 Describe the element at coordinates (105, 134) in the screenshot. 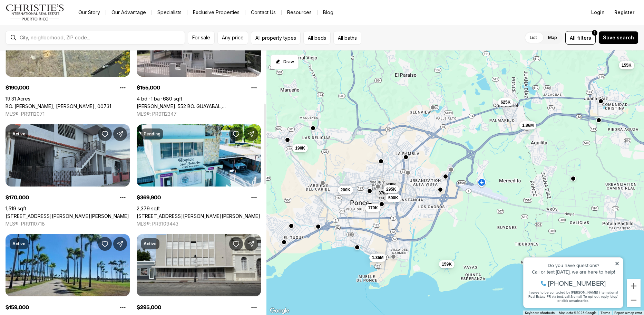

I see `button: Save Property: 2241 CALLE RITO MOREL CAMPOS` at that location.